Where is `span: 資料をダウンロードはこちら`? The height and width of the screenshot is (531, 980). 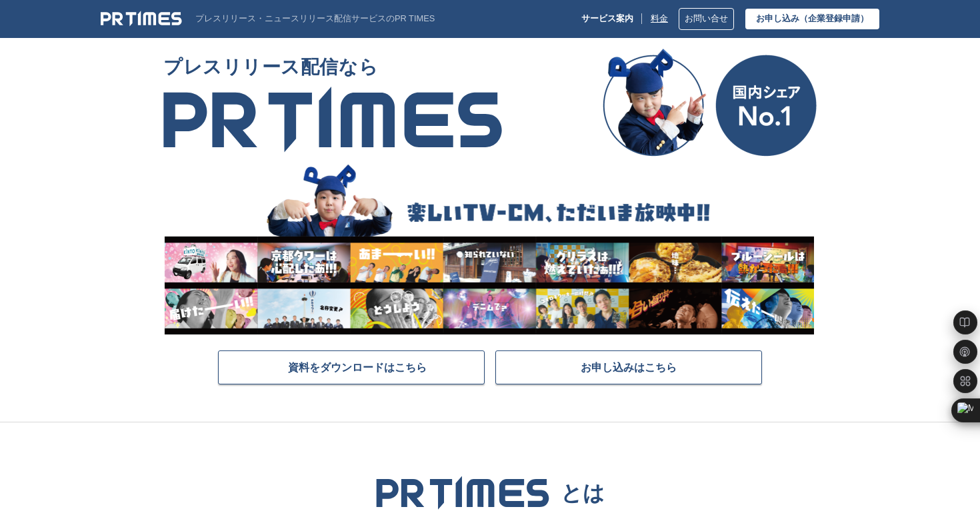 span: 資料をダウンロードはこちら is located at coordinates (357, 367).